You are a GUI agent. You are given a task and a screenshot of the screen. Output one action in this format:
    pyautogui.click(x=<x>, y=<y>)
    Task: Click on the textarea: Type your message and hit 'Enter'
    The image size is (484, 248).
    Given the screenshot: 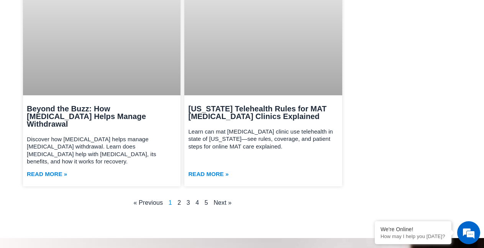 What is the action you would take?
    pyautogui.click(x=75, y=180)
    